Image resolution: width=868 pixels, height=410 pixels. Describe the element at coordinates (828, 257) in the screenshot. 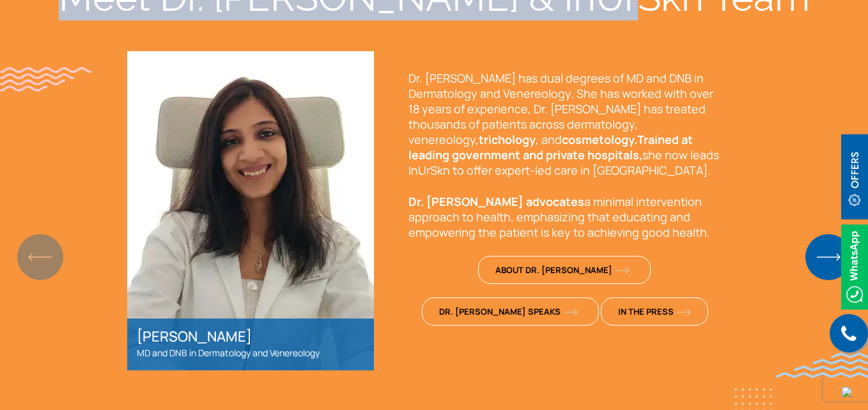

I see `div: Next slide` at that location.